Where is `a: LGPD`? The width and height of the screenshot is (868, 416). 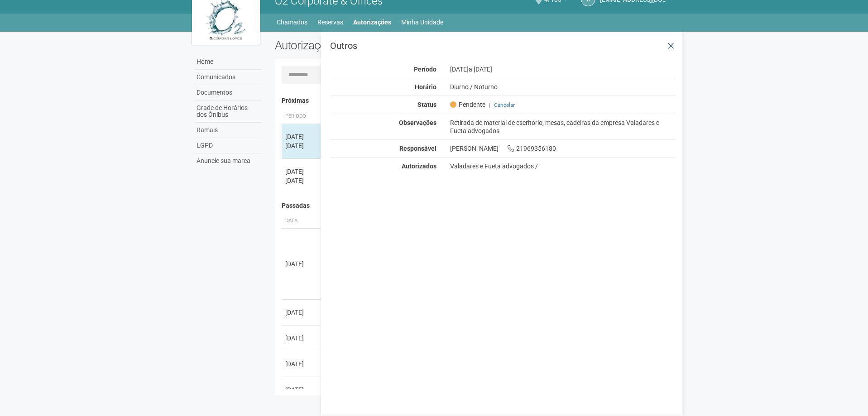
a: LGPD is located at coordinates (228, 146).